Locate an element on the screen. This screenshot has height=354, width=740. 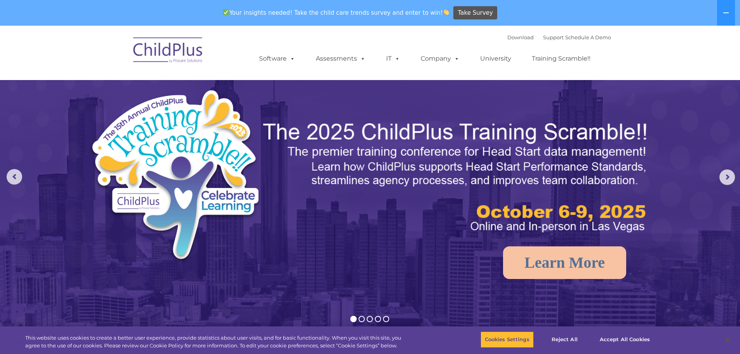
a: Schedule A Demo is located at coordinates (588, 37).